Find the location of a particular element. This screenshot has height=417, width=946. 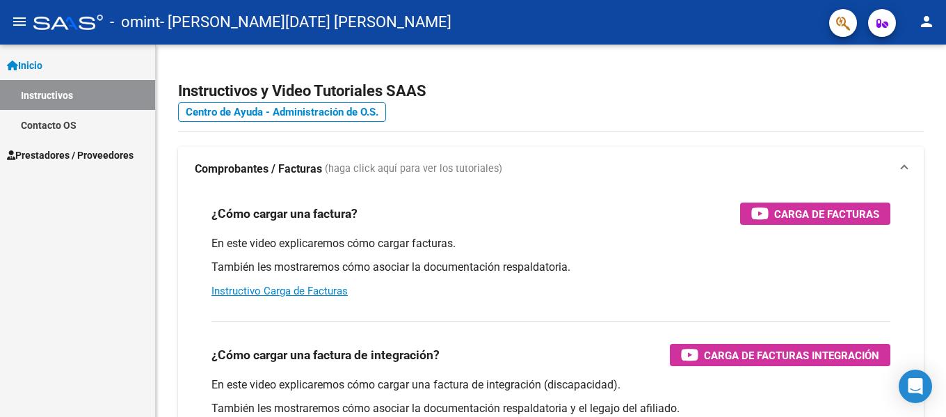

button: Carga de Facturas Integración is located at coordinates (780, 355).